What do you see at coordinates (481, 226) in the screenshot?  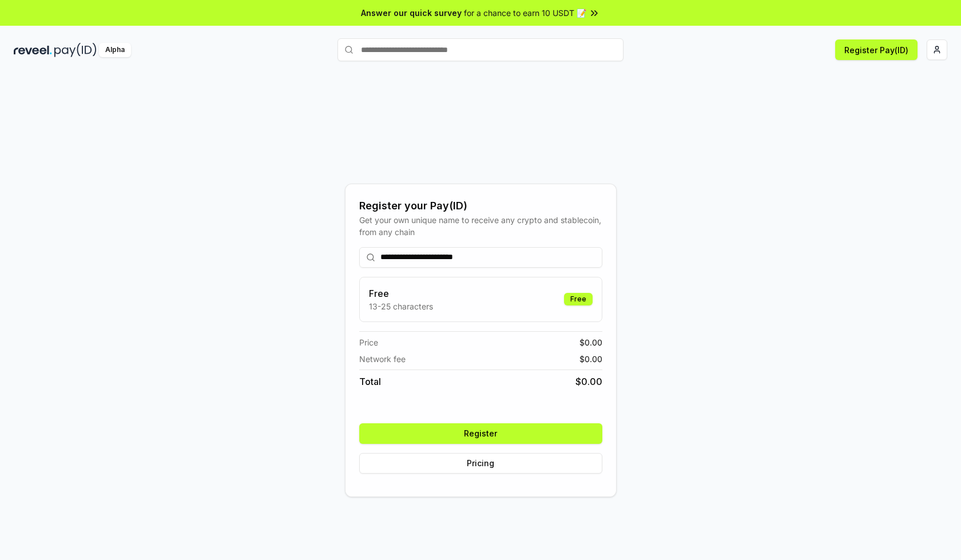 I see `div: Get your own unique name to receive any crypto and stablecoin, from any chain` at bounding box center [481, 226].